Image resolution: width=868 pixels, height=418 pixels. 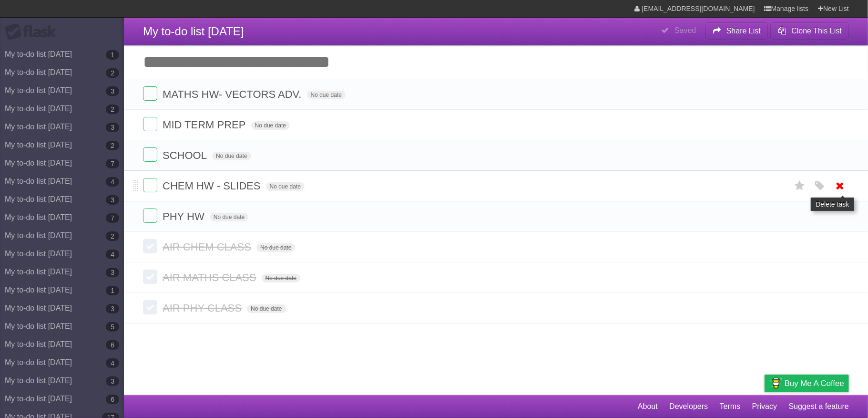 What do you see at coordinates (765, 406) in the screenshot?
I see `a: Privacy` at bounding box center [765, 406].